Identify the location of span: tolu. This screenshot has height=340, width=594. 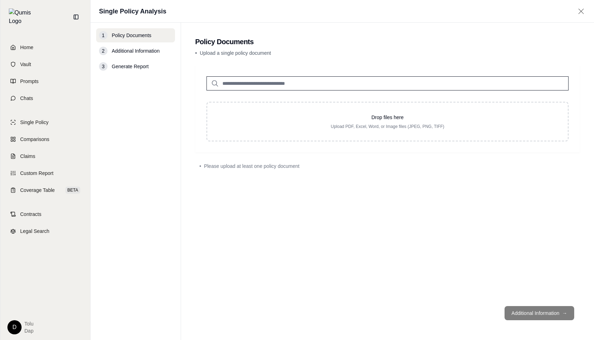
(29, 324).